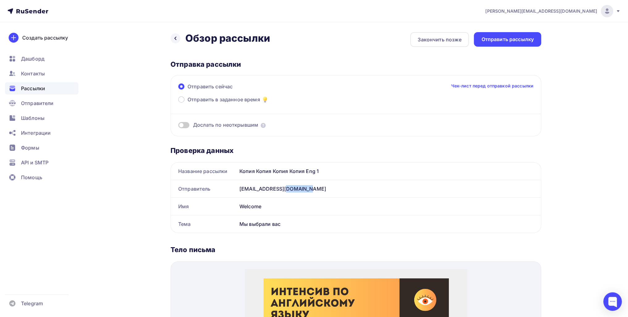 Image resolution: width=628 pixels, height=317 pixels. What do you see at coordinates (204, 171) in the screenshot?
I see `div: Название рассылки` at bounding box center [204, 171].